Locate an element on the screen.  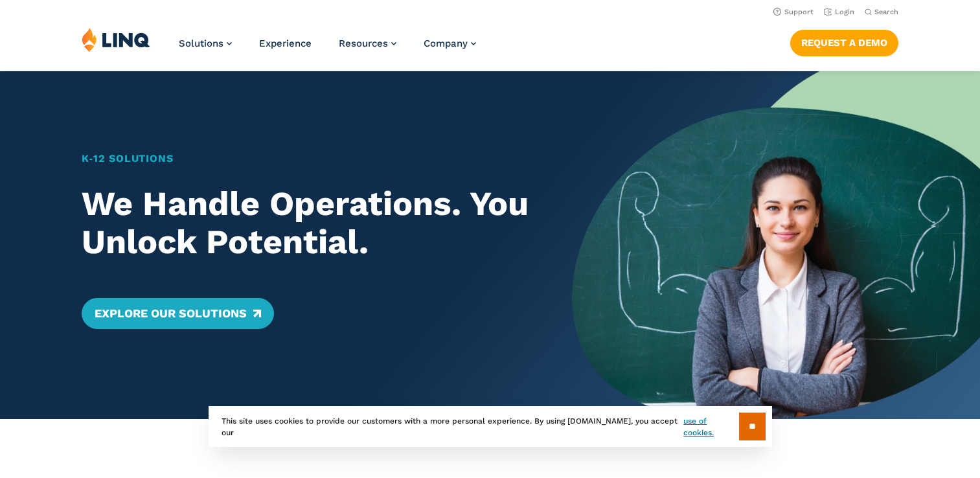
a: Resources is located at coordinates (367, 43).